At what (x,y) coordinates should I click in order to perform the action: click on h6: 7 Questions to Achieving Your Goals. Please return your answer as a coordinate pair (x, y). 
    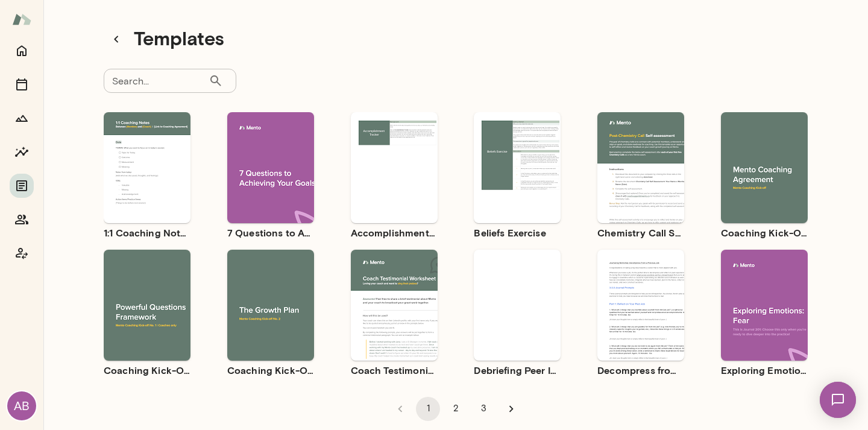
    Looking at the image, I should click on (271, 233).